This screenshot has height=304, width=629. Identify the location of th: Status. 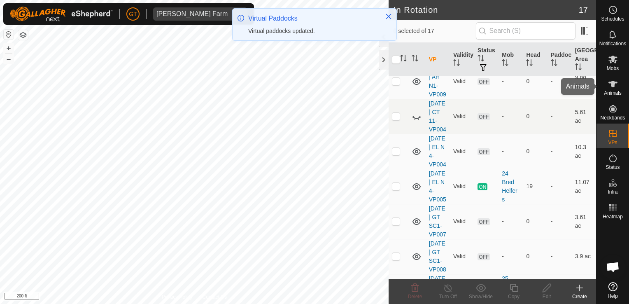
(486, 60).